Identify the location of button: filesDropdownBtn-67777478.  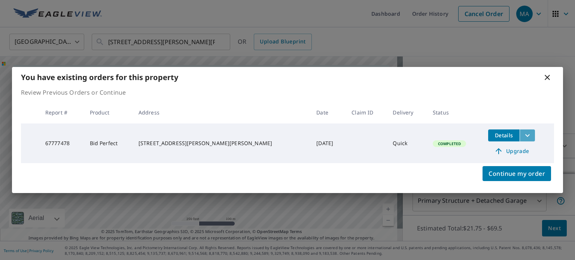
(527, 135).